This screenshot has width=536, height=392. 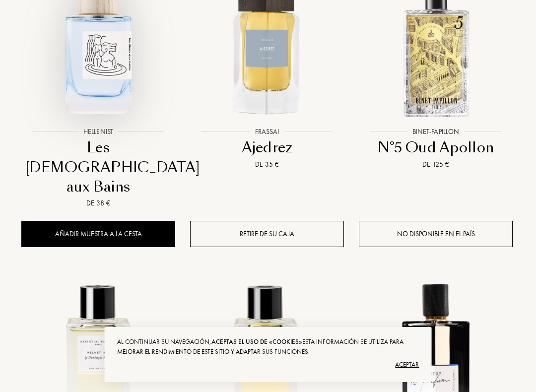 I want to click on div: No disponible en el país, so click(x=436, y=234).